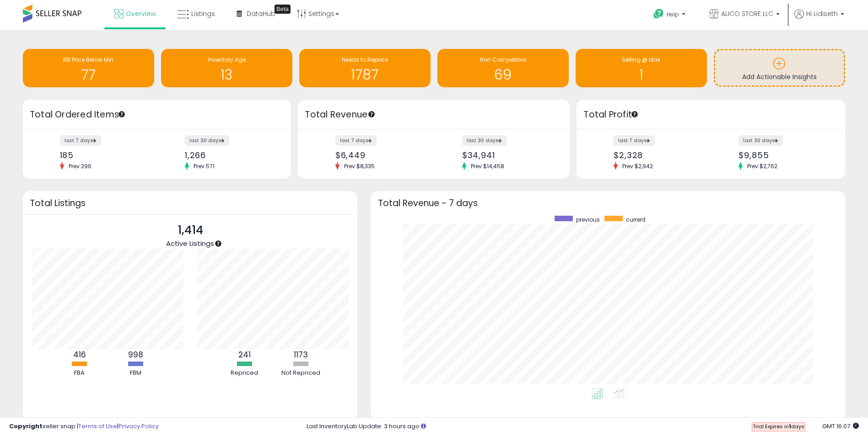 The image size is (868, 436). I want to click on span: previous, so click(588, 219).